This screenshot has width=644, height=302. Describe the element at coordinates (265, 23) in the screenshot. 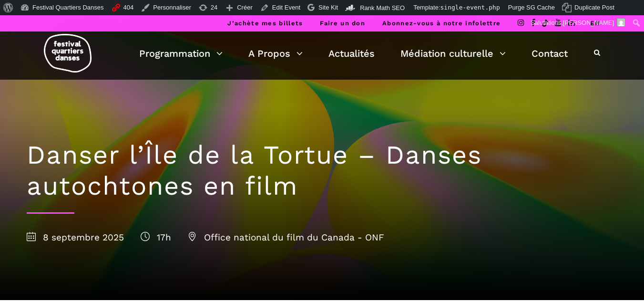

I see `a: J’achète mes billets` at that location.